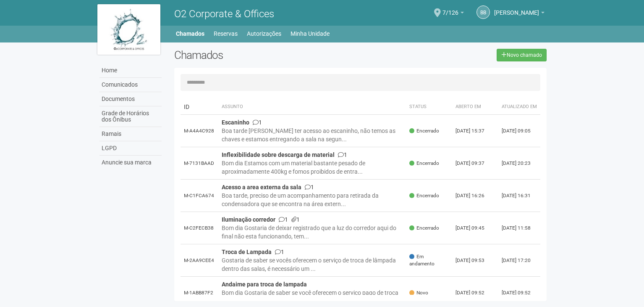  Describe the element at coordinates (200, 131) in the screenshot. I see `td: M-A4A4C928` at that location.